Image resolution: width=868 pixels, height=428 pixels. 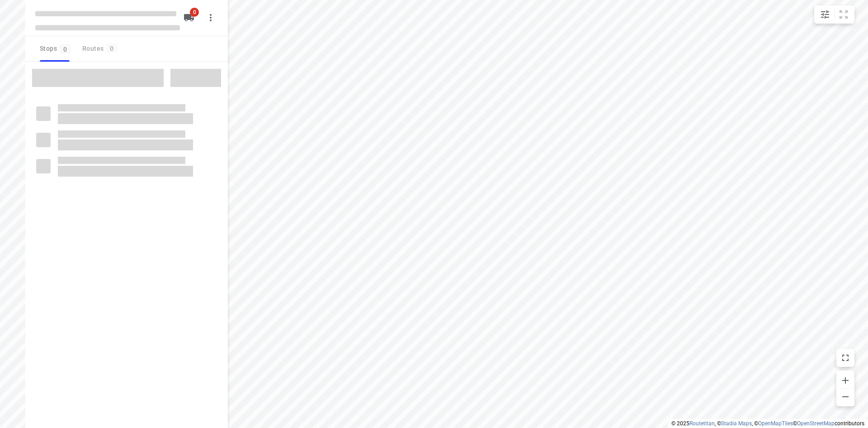 What do you see at coordinates (737, 423) in the screenshot?
I see `a: Stadia Maps` at bounding box center [737, 423].